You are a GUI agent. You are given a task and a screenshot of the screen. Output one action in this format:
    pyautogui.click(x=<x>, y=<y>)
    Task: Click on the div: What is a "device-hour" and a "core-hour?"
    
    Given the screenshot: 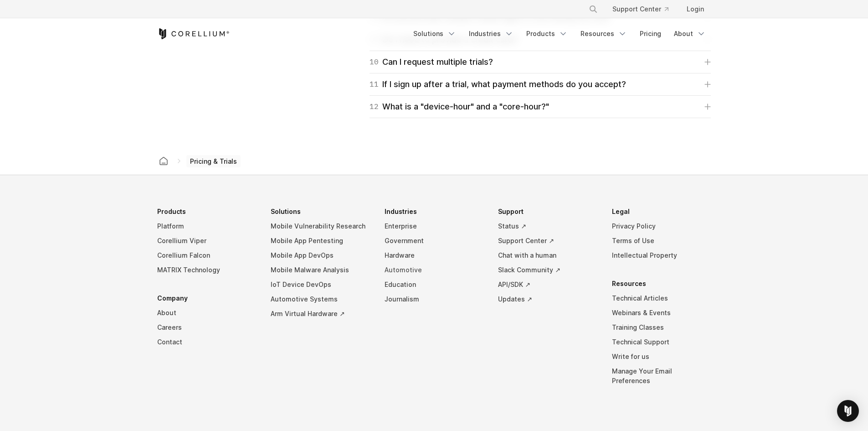 What is the action you would take?
    pyautogui.click(x=459, y=106)
    